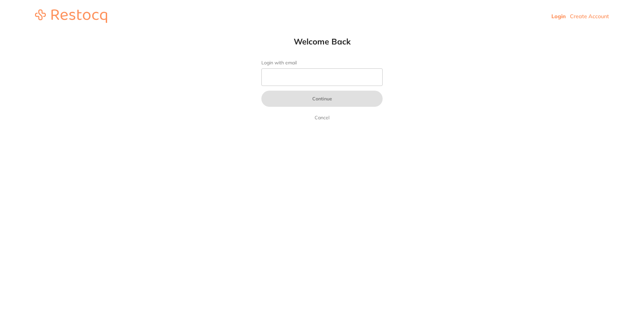  Describe the element at coordinates (322, 118) in the screenshot. I see `a: Cancel` at that location.